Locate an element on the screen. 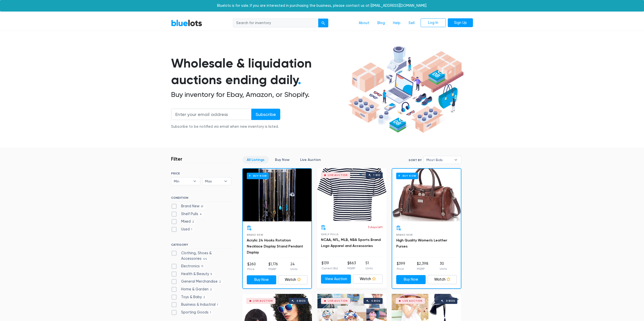 This screenshot has height=321, width=644. label: Clothing, Shoes & Accessories is located at coordinates (201, 256).